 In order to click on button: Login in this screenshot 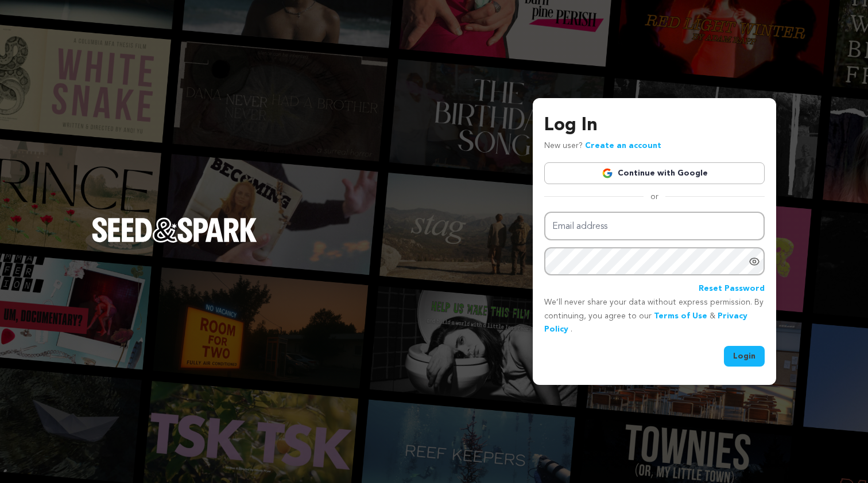, I will do `click(744, 356)`.